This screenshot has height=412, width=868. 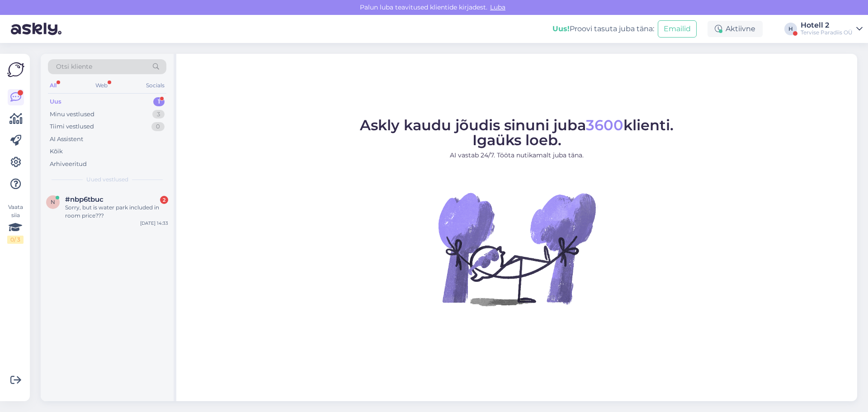 What do you see at coordinates (735, 29) in the screenshot?
I see `div: Aktiivne` at bounding box center [735, 29].